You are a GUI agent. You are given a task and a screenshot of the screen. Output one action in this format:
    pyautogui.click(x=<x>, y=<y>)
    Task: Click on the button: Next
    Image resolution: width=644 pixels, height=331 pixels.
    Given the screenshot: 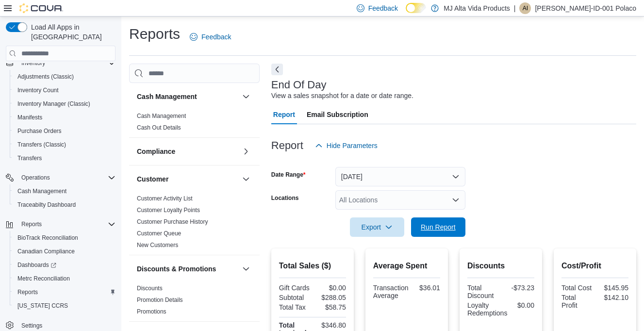 What is the action you would take?
    pyautogui.click(x=277, y=69)
    